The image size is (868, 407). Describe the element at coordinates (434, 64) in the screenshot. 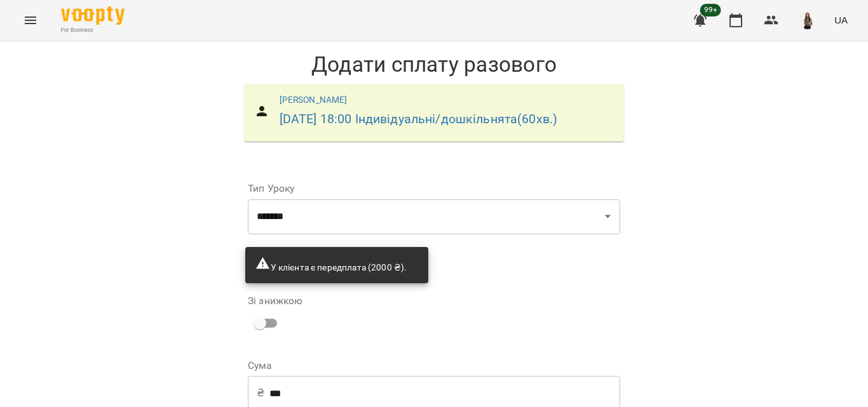

I see `h1: Додати сплату разового` at that location.